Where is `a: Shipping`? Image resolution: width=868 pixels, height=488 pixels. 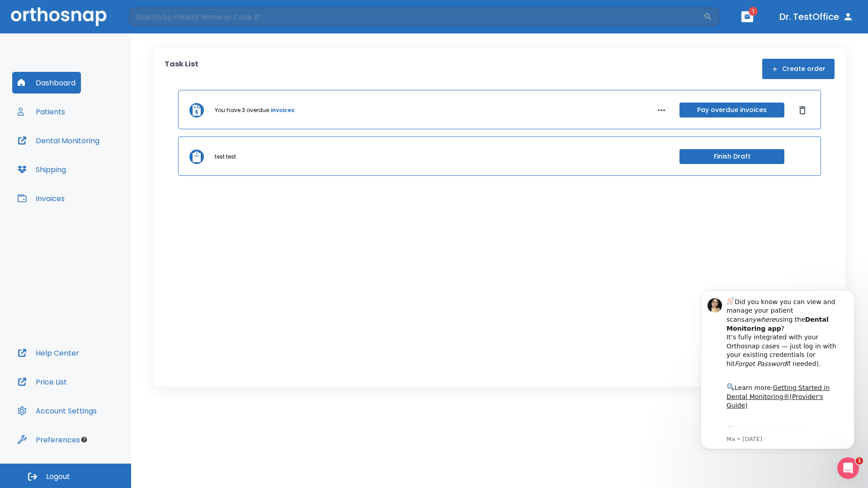
a: Shipping is located at coordinates (42, 169).